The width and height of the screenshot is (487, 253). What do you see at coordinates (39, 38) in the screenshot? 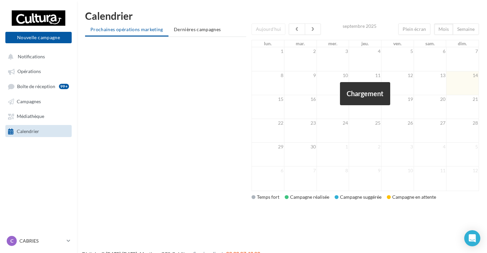
I see `button: Nouvelle campagne` at bounding box center [39, 38].